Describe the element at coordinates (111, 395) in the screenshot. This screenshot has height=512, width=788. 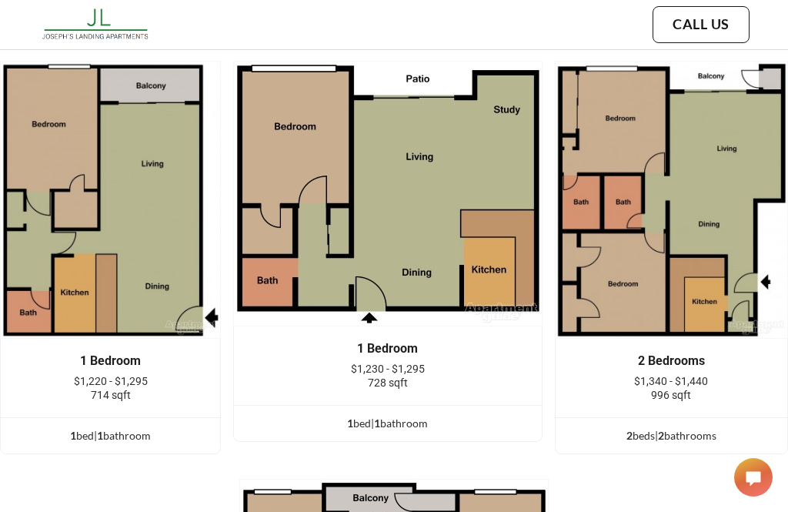
I see `span: 714 sqft` at that location.